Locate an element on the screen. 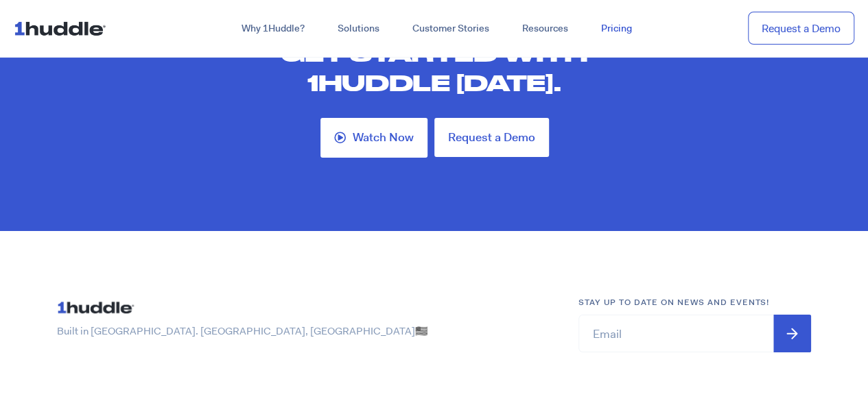  a: Customer Stories is located at coordinates (451, 29).